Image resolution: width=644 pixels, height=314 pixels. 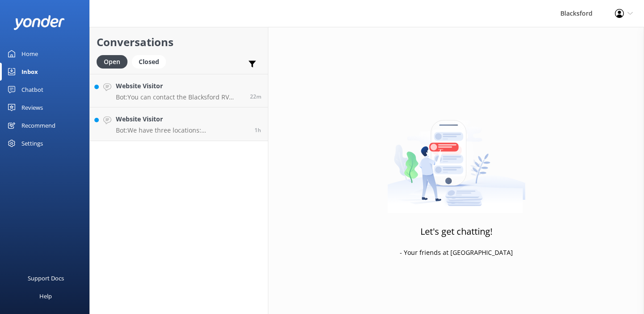 I want to click on div: Settings, so click(x=32, y=143).